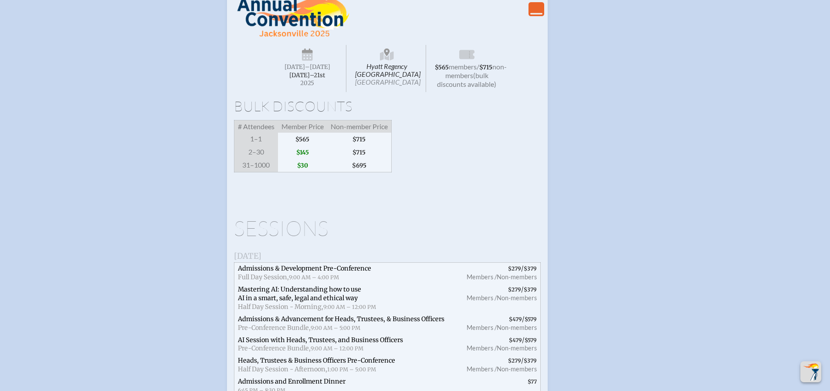 The width and height of the screenshot is (830, 391). I want to click on span: Heads, Trustees & Business Officers Pre-Conference, so click(316, 360).